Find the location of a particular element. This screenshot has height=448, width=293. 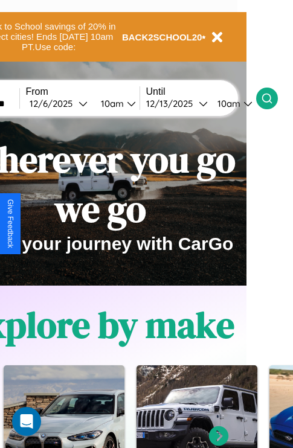

div: 12 / 6 / 2025 is located at coordinates (54, 103).